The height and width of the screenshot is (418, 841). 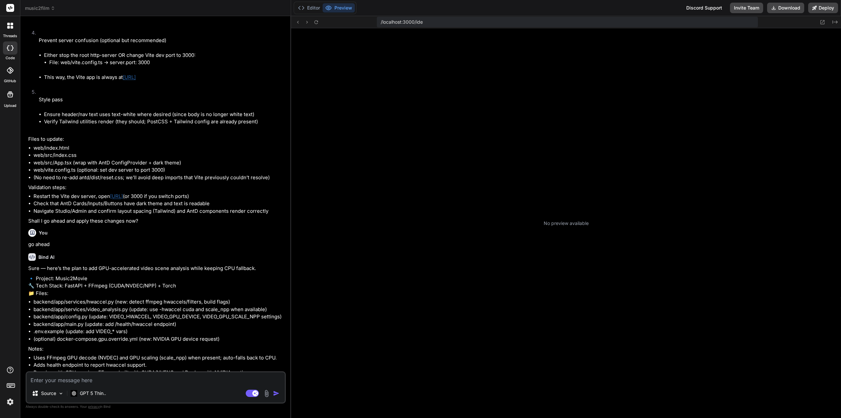 What do you see at coordinates (402, 22) in the screenshot?
I see `span: /localhost:3000/ide` at bounding box center [402, 22].